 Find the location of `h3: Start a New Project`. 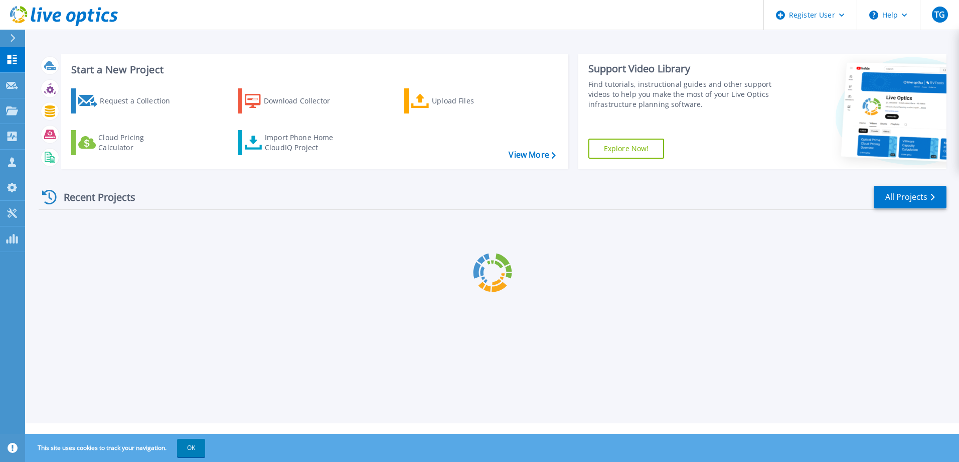

h3: Start a New Project is located at coordinates (313, 70).